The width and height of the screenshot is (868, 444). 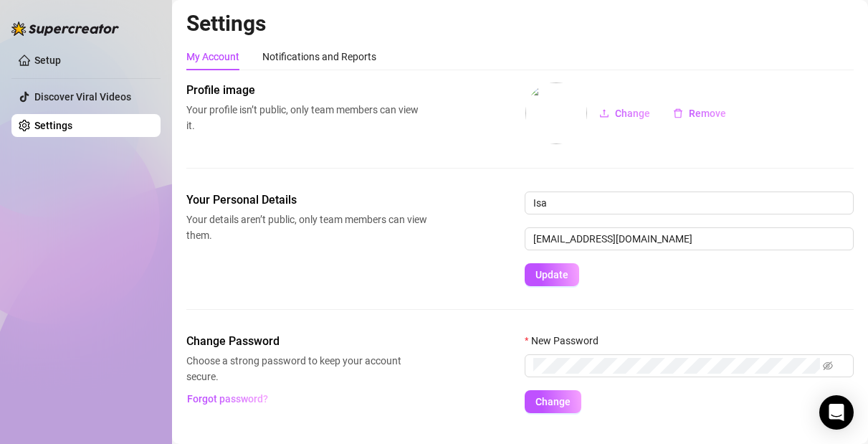 What do you see at coordinates (307, 90) in the screenshot?
I see `span: Profile image` at bounding box center [307, 90].